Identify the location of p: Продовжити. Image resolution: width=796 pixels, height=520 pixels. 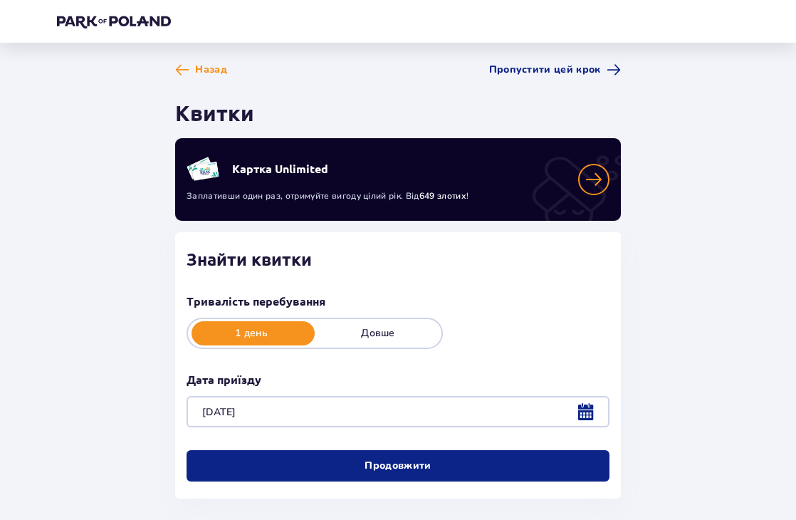
(397, 465).